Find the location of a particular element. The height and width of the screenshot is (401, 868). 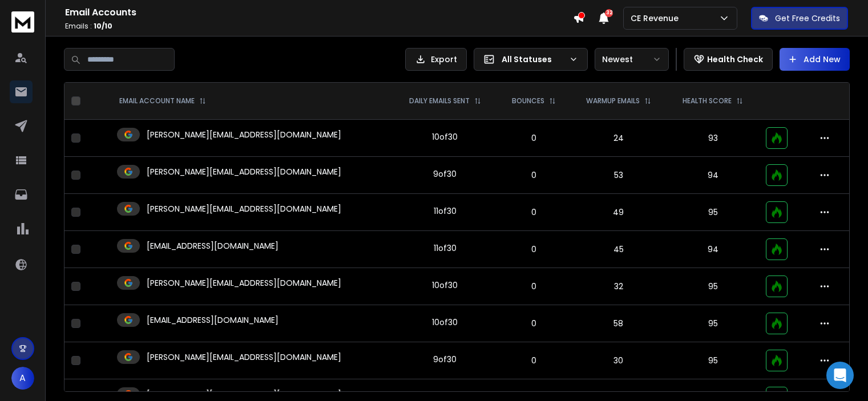

td: 24 is located at coordinates (619, 138).